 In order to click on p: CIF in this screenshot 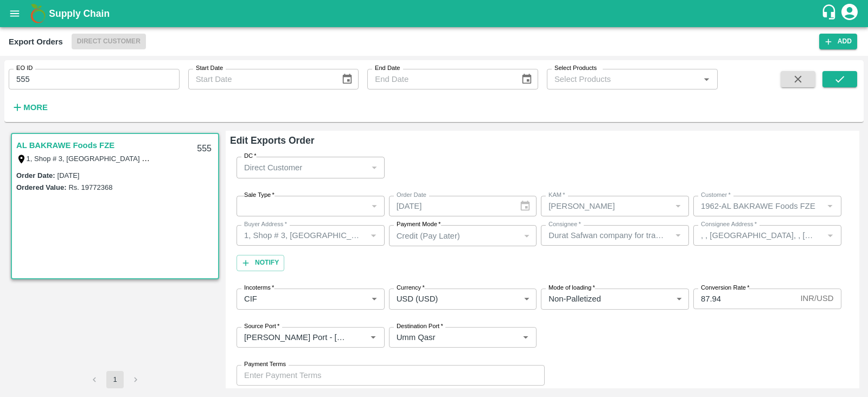, I will do `click(251, 299)`.